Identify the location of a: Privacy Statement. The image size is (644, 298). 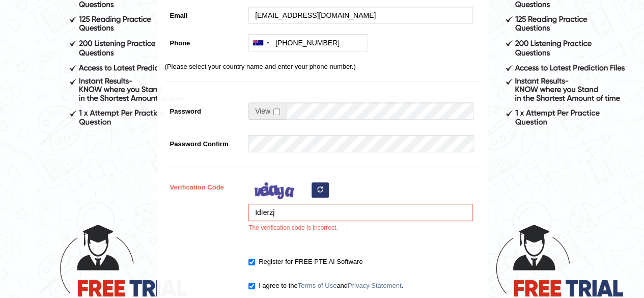
(375, 285).